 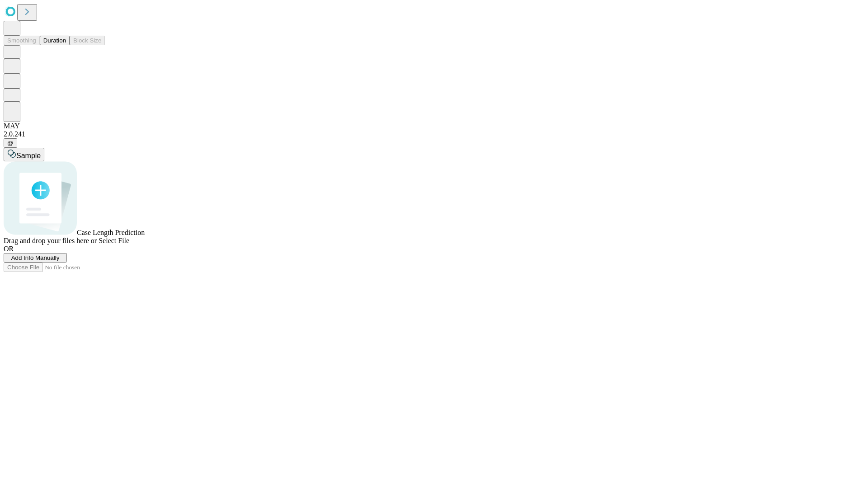 What do you see at coordinates (111, 233) in the screenshot?
I see `span: Case Length Prediction` at bounding box center [111, 233].